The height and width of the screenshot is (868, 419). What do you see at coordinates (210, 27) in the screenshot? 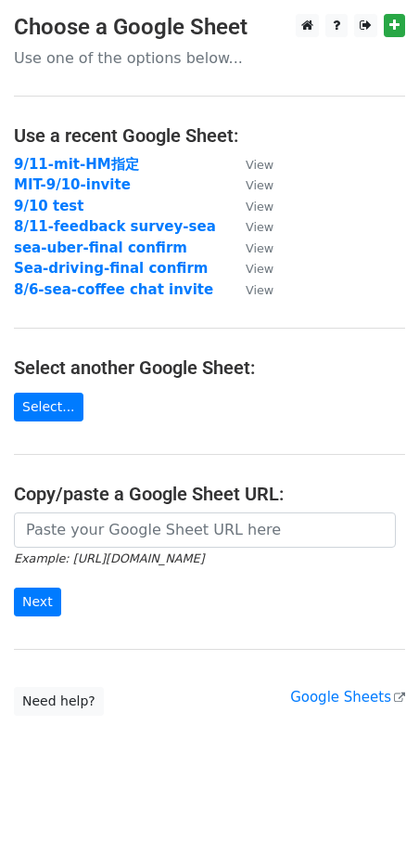
I see `h3: Choose a Google Sheet` at bounding box center [210, 27].